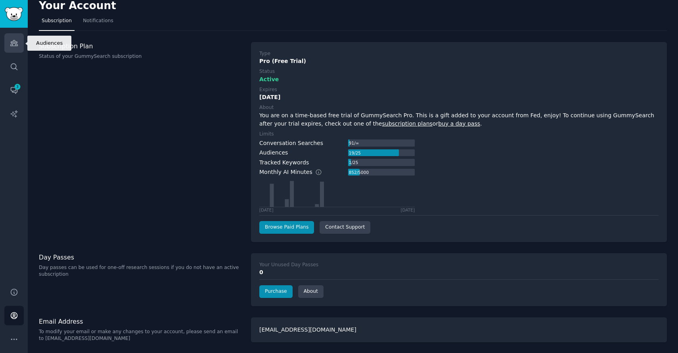 The width and height of the screenshot is (678, 353). Describe the element at coordinates (359, 172) in the screenshot. I see `div: 852 / 5000` at that location.